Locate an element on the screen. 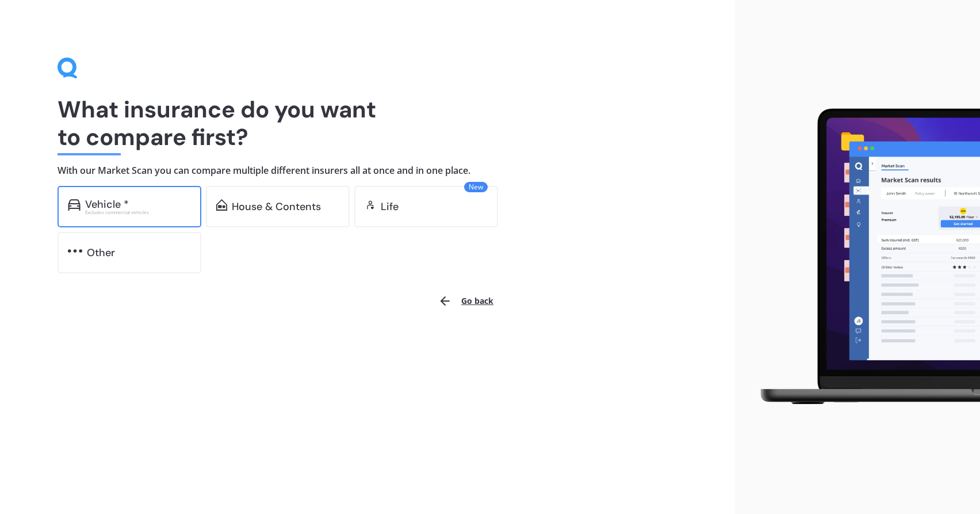  img: car.f15378c7a67c060ca3f3.svg is located at coordinates (74, 205).